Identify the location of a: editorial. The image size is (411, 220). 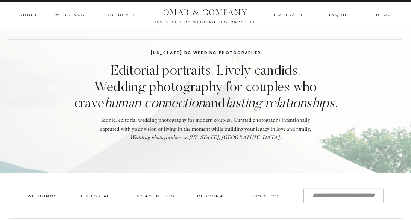
(95, 197).